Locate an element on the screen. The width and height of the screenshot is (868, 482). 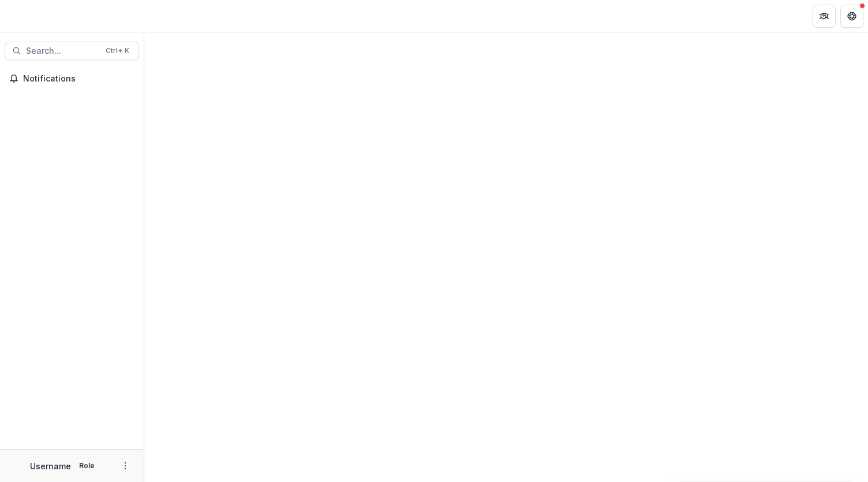
button: More is located at coordinates (125, 465).